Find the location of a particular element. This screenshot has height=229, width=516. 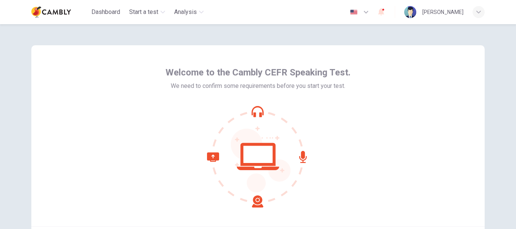

img: Cambly logo is located at coordinates (51, 12).